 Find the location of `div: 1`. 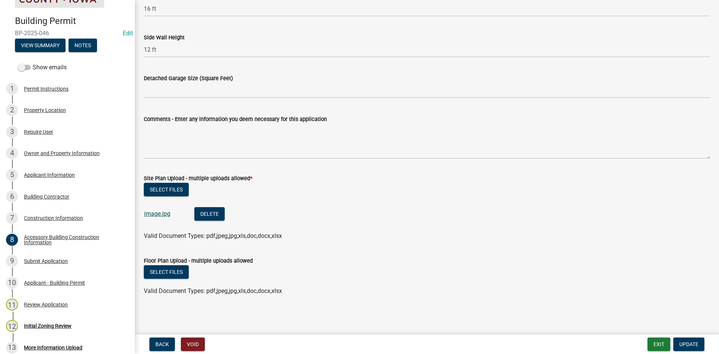

div: 1 is located at coordinates (12, 89).